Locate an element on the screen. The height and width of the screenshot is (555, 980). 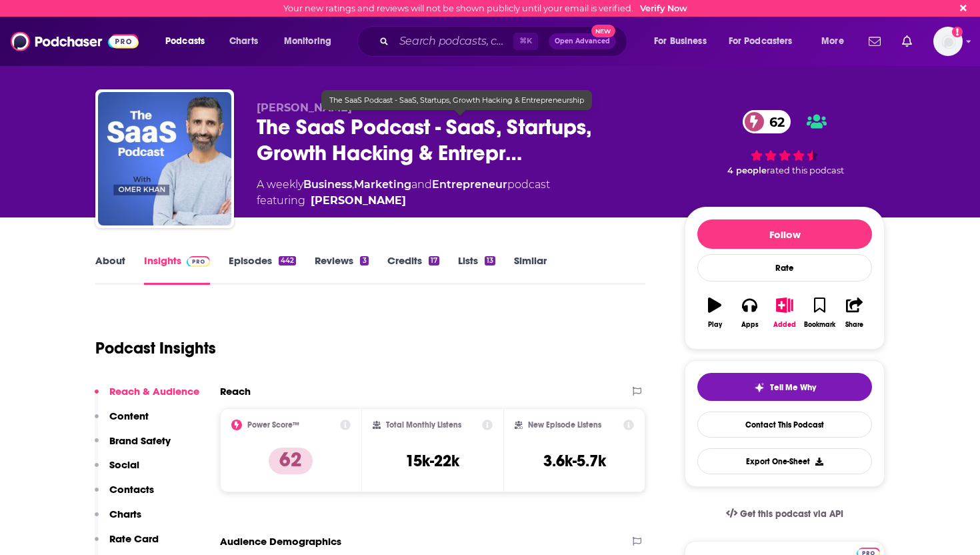
span: 62 is located at coordinates (773, 122).